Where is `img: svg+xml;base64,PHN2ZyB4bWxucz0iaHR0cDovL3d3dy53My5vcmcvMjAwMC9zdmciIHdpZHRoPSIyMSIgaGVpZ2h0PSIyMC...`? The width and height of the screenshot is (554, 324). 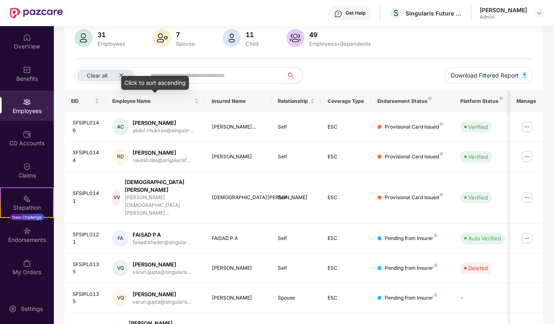
img: svg+xml;base64,PHN2ZyB4bWxucz0iaHR0cDovL3d3dy53My5vcmcvMjAwMC9zdmciIHdpZHRoPSIyMSIgaGVpZ2h0PSIyMC... is located at coordinates (27, 199).